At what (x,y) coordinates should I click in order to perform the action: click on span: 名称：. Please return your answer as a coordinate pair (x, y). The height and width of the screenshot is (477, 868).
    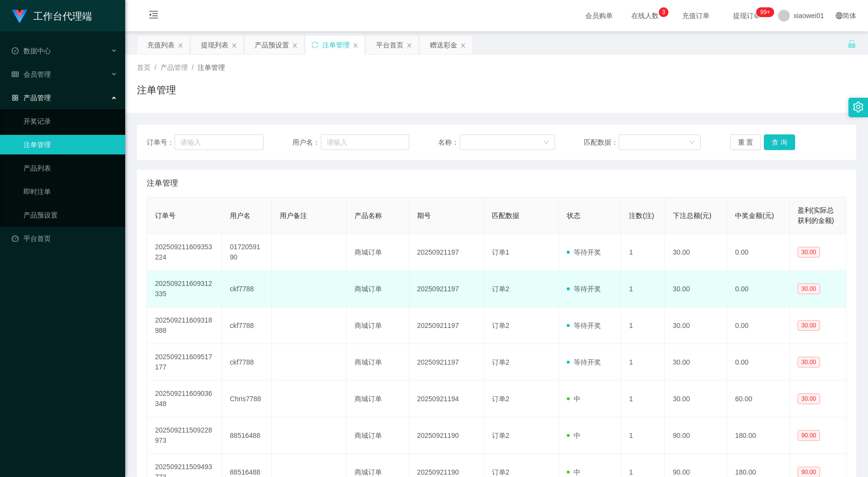
    Looking at the image, I should click on (449, 142).